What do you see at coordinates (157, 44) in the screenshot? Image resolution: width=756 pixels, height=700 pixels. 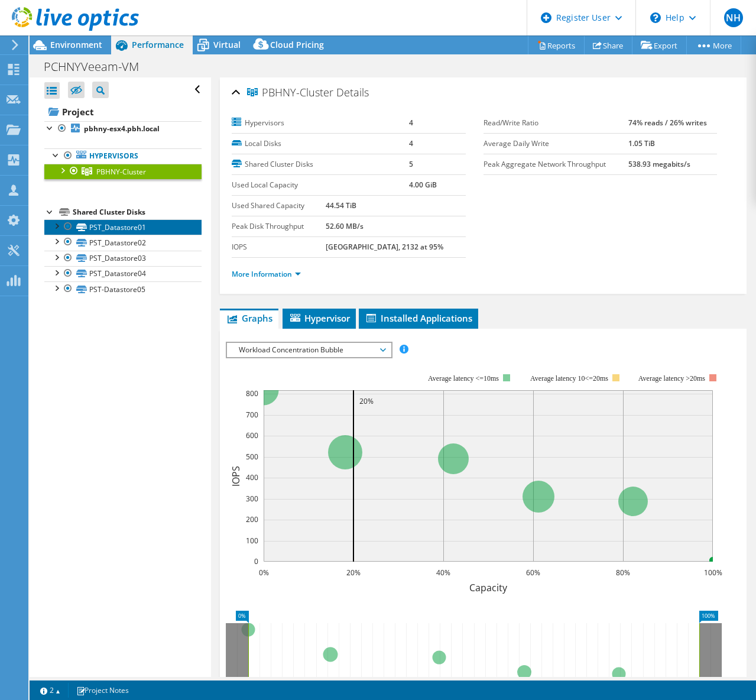 I see `span: Performance` at bounding box center [157, 44].